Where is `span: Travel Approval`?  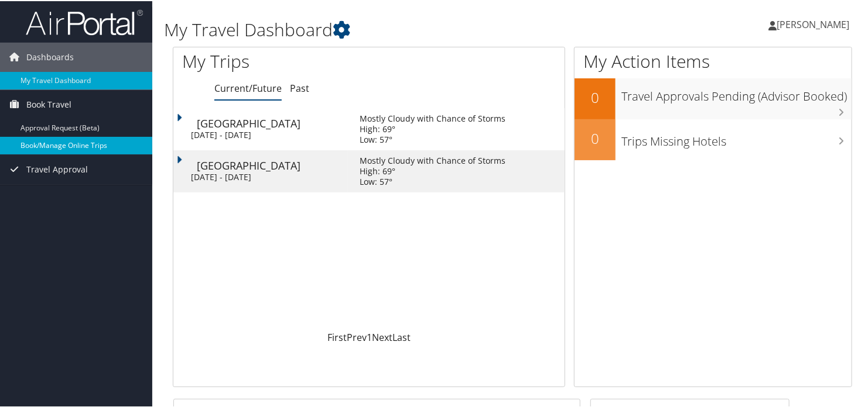
span: Travel Approval is located at coordinates (57, 168).